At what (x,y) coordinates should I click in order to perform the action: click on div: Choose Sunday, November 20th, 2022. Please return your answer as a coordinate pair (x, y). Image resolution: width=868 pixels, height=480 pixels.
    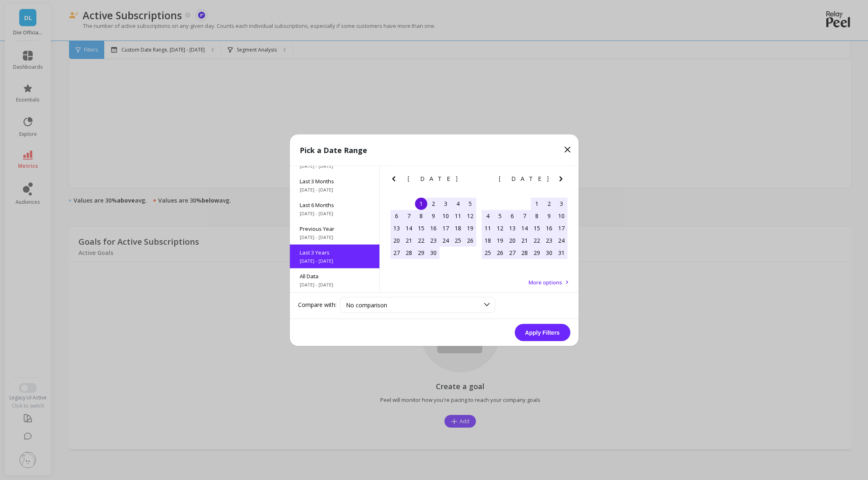
    Looking at the image, I should click on (397, 240).